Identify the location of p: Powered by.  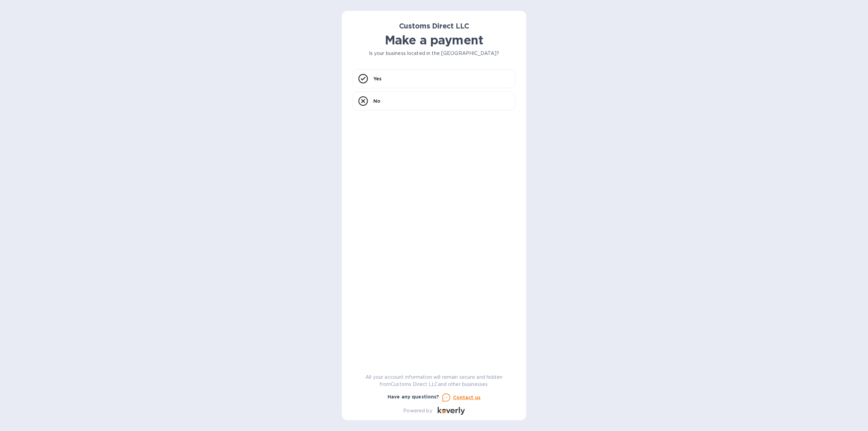
(418, 410).